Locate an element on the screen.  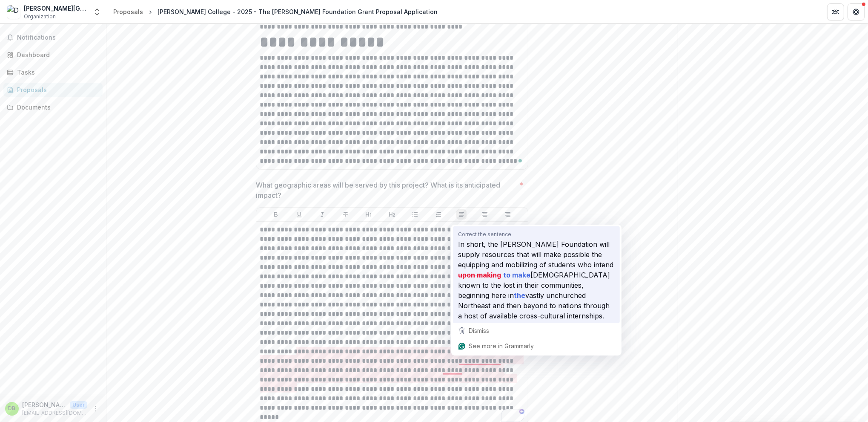
button: Align Right is located at coordinates (508, 214).